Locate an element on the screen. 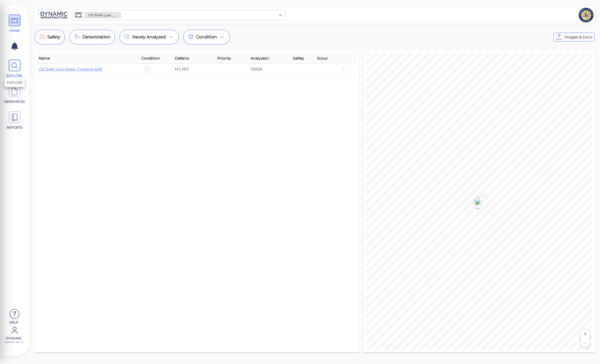 The width and height of the screenshot is (600, 364). span: CR 154W Low Water Crossing-608 is located at coordinates (103, 15).